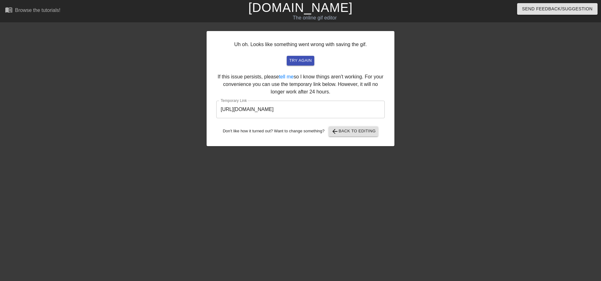 The width and height of the screenshot is (601, 281). What do you see at coordinates (301, 60) in the screenshot?
I see `span: try again` at bounding box center [301, 60].